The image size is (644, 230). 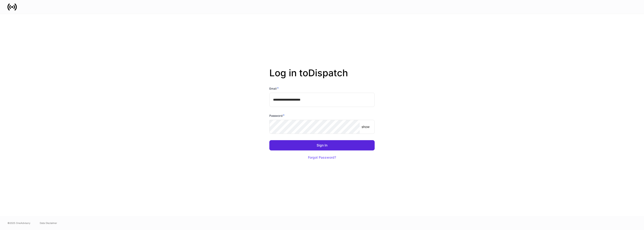 I want to click on div: Forgot Password?, so click(x=322, y=158).